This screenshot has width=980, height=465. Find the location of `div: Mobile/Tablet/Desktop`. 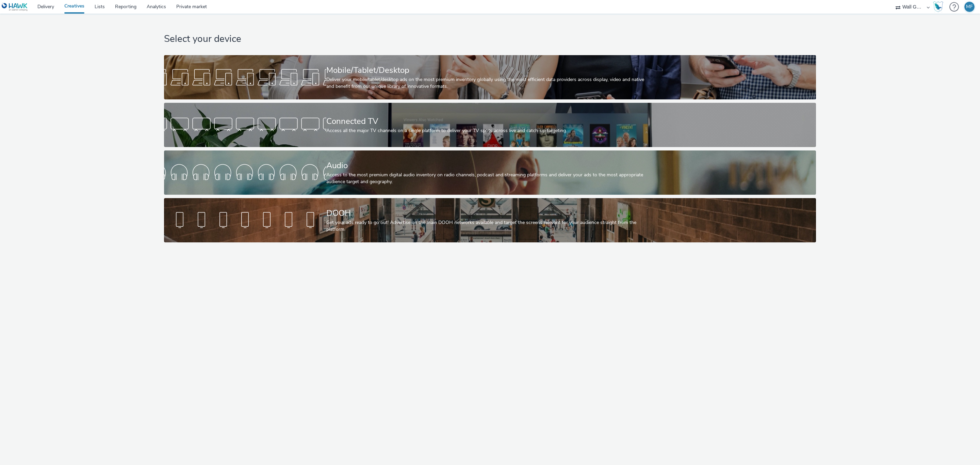

div: Mobile/Tablet/Desktop is located at coordinates (489, 70).